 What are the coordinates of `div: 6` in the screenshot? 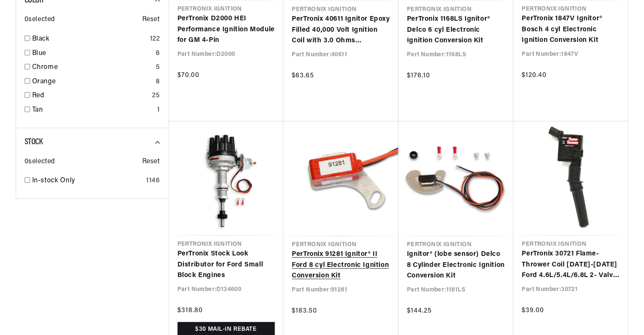 It's located at (158, 54).